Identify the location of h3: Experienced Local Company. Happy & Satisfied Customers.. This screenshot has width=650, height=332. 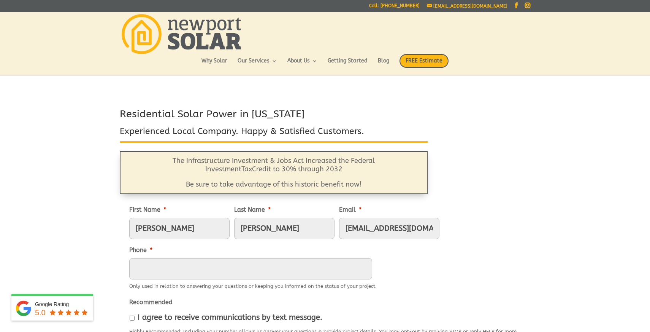
(274, 133).